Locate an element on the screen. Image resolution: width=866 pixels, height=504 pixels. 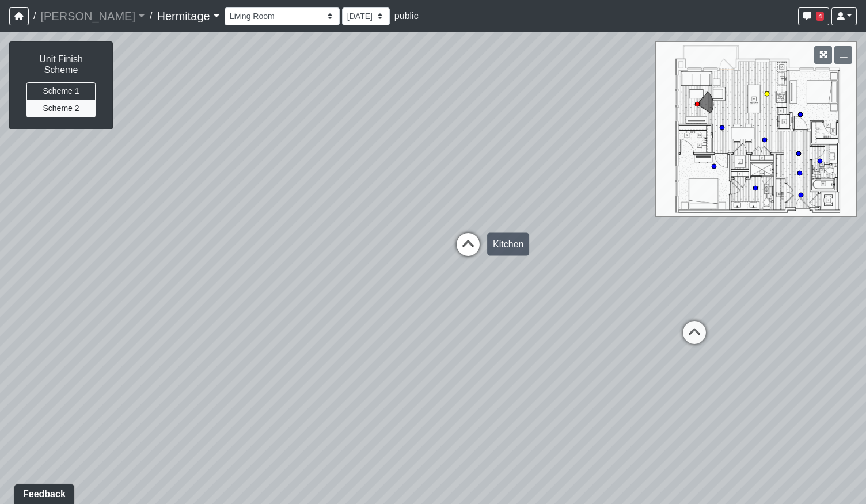
a: Hermitage is located at coordinates (188, 17).